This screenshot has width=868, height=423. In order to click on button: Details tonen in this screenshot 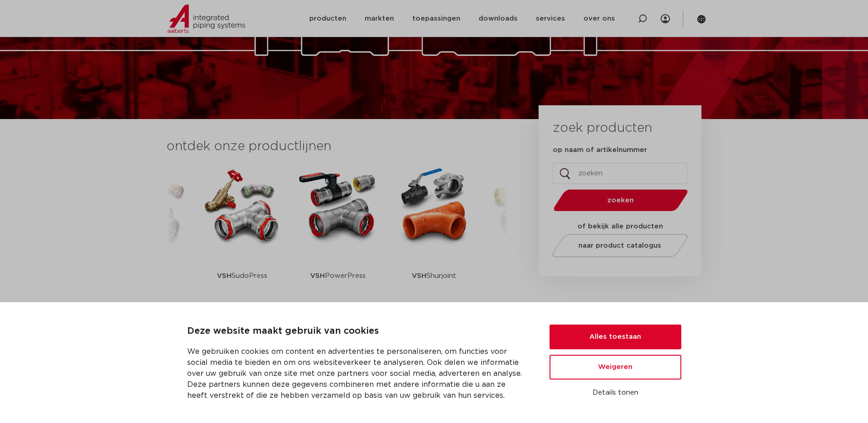, I will do `click(616, 392)`.